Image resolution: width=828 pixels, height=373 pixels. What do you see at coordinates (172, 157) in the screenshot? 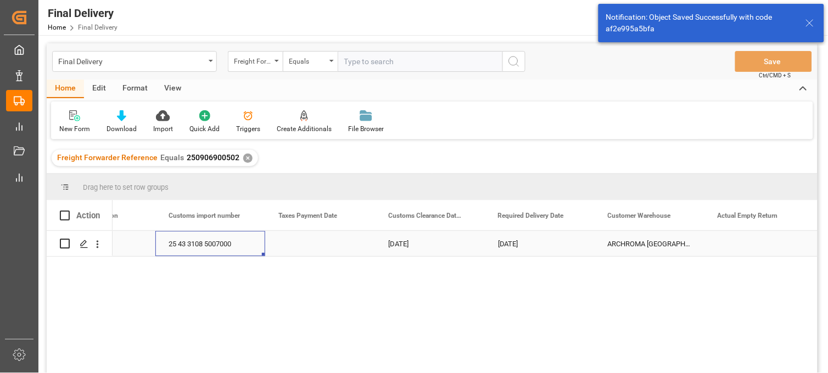
I see `span: Equals` at bounding box center [172, 157].